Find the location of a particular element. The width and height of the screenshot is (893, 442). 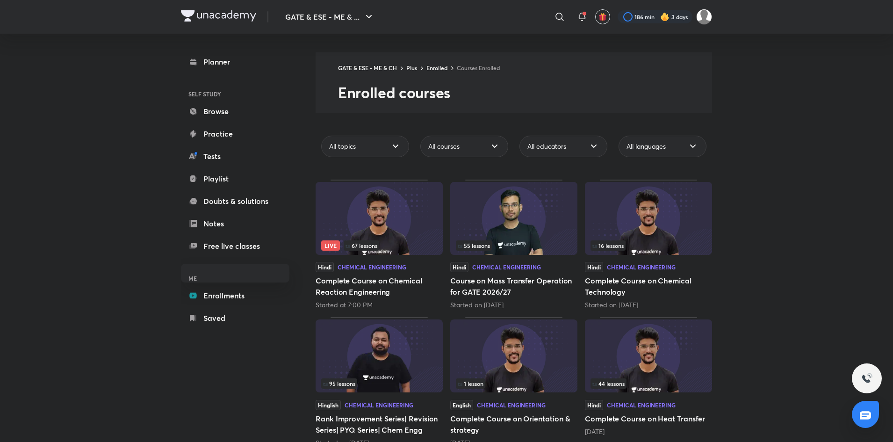

span: 44 lessons is located at coordinates (608, 383).